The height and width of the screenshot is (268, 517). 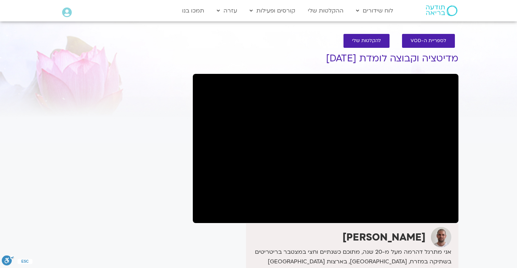 I want to click on a: להקלטות שלי, so click(x=366, y=41).